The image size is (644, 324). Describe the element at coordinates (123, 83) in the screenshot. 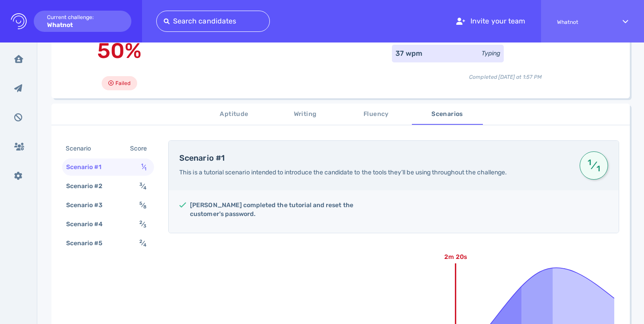

I see `span: Failed` at that location.